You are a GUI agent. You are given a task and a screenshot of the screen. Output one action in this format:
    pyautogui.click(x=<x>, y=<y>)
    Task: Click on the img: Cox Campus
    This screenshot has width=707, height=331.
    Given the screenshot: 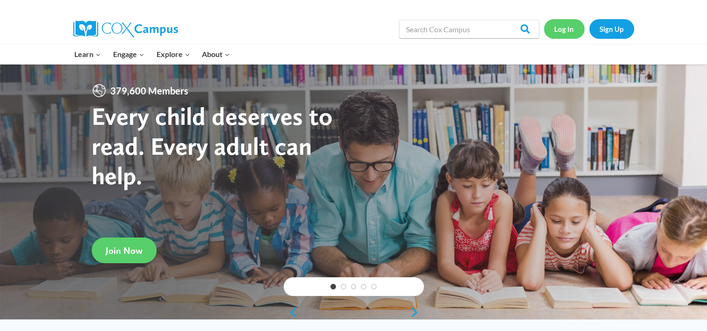 What is the action you would take?
    pyautogui.click(x=126, y=29)
    